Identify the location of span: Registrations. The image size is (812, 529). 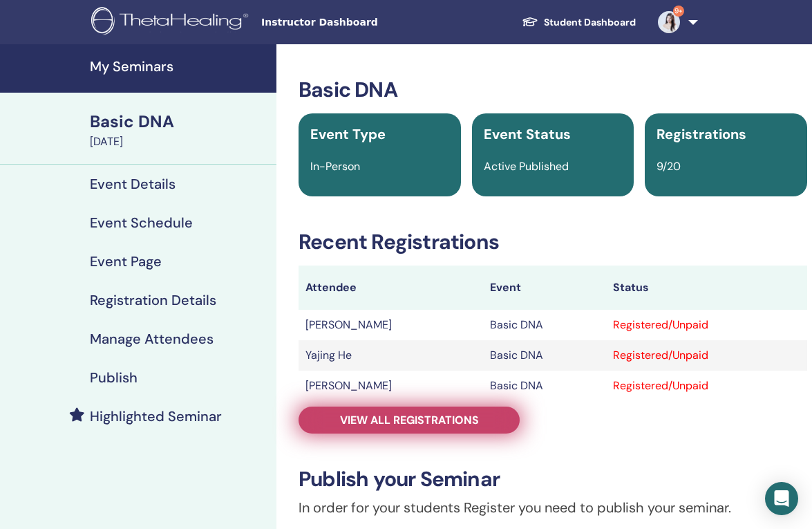
(701, 134).